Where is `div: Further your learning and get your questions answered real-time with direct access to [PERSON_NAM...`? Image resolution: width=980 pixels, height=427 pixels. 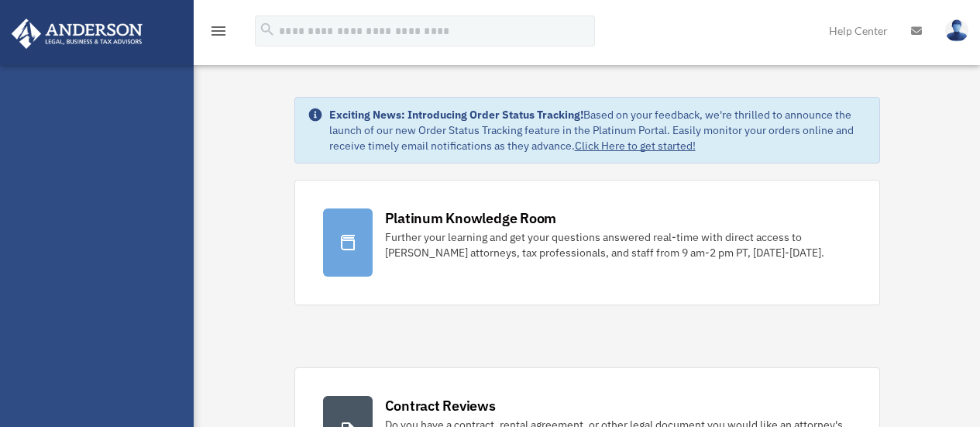
div: Further your learning and get your questions answered real-time with direct access to [PERSON_NAM... is located at coordinates (618, 245).